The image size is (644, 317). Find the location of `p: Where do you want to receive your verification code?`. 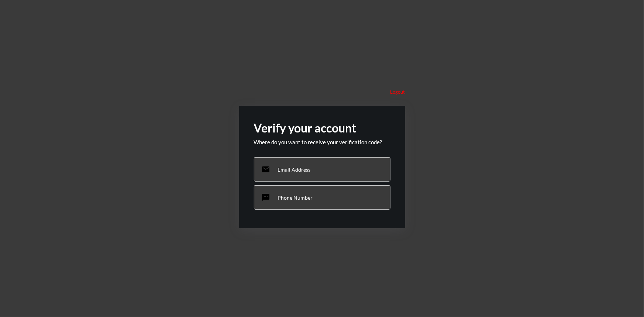

p: Where do you want to receive your verification code? is located at coordinates (322, 142).